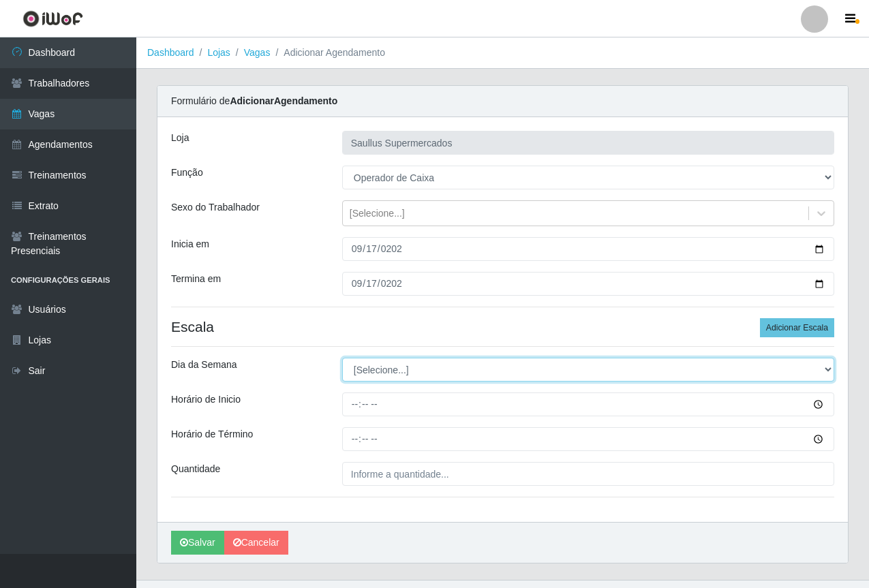 The height and width of the screenshot is (588, 869). What do you see at coordinates (377, 214) in the screenshot?
I see `div: [Selecione...]` at bounding box center [377, 214].